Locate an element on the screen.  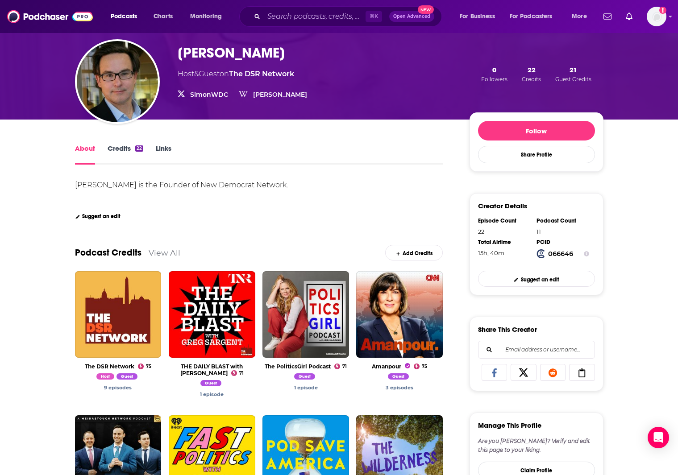
img: Podchaser Creator ID logo is located at coordinates (541, 254).